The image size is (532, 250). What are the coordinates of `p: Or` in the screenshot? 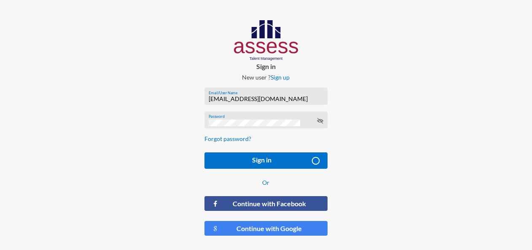 It's located at (266, 182).